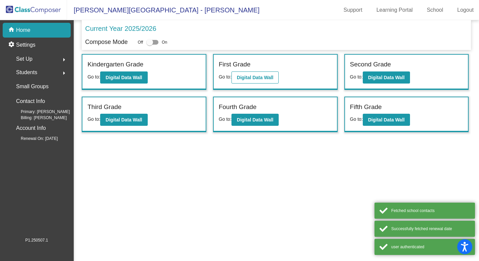 The image size is (479, 261). What do you see at coordinates (26, 45) in the screenshot?
I see `p: Settings` at bounding box center [26, 45].